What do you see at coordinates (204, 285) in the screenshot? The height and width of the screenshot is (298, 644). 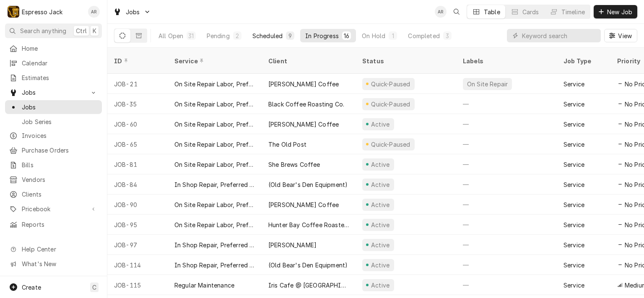 I see `div: Regular Maintenance` at bounding box center [204, 285].